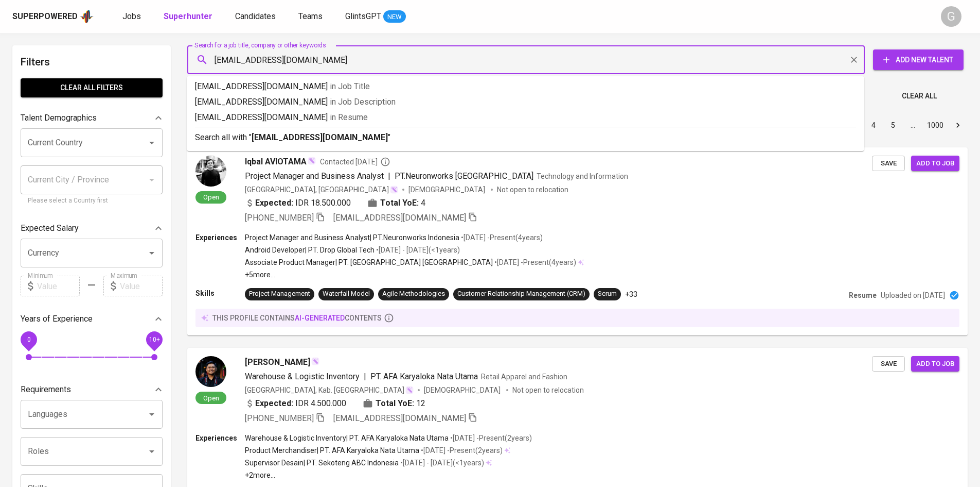 The width and height of the screenshot is (980, 487). Describe the element at coordinates (582, 176) in the screenshot. I see `span: Technology and Information` at that location.